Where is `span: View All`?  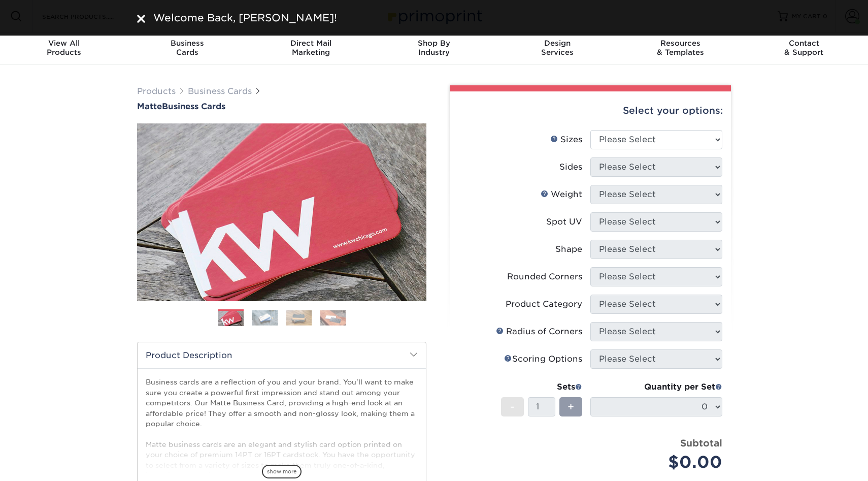
span: View All is located at coordinates (64, 43).